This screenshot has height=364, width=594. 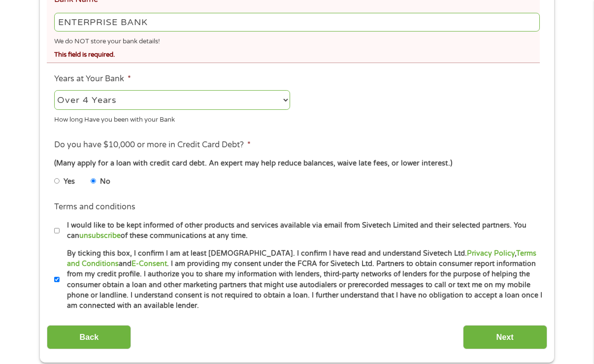 What do you see at coordinates (152, 145) in the screenshot?
I see `label: Do you have $10,000 or more in Credit Card Debt?` at bounding box center [152, 145].